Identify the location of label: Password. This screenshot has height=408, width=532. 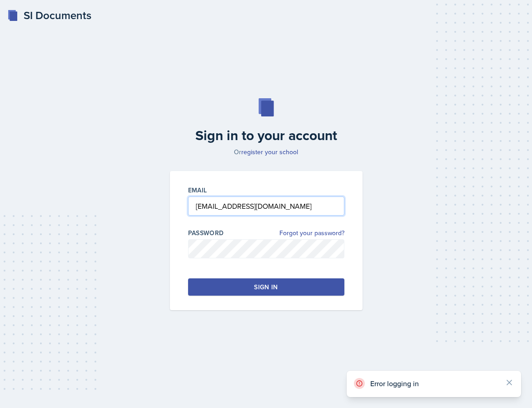
(206, 233).